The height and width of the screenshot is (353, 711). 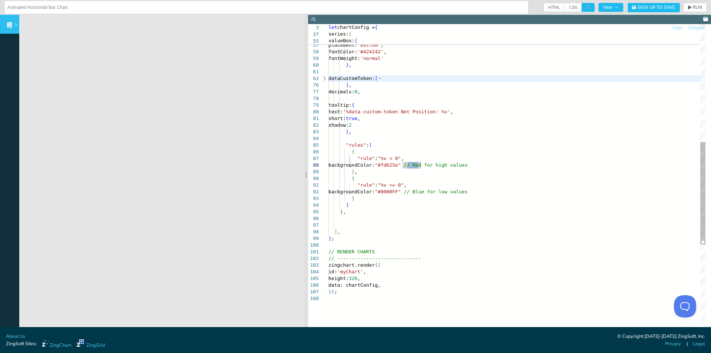 What do you see at coordinates (370, 51) in the screenshot?
I see `span: '#424242'` at bounding box center [370, 51].